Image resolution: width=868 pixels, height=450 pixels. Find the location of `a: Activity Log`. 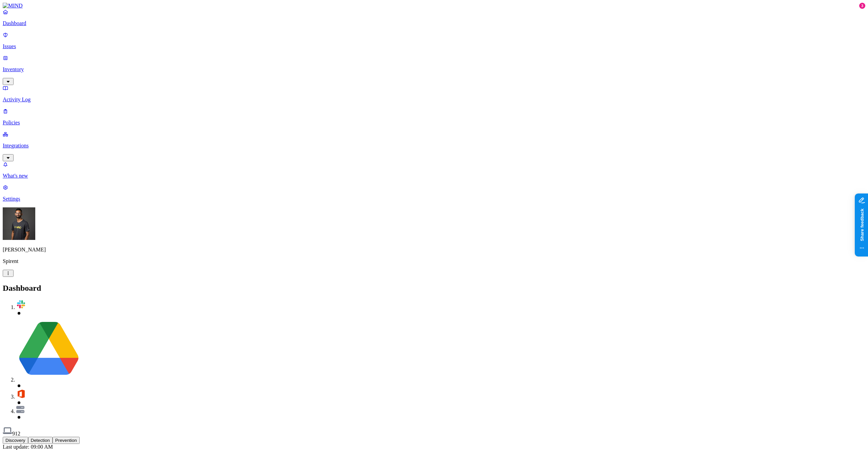

a: Activity Log is located at coordinates (434, 94).